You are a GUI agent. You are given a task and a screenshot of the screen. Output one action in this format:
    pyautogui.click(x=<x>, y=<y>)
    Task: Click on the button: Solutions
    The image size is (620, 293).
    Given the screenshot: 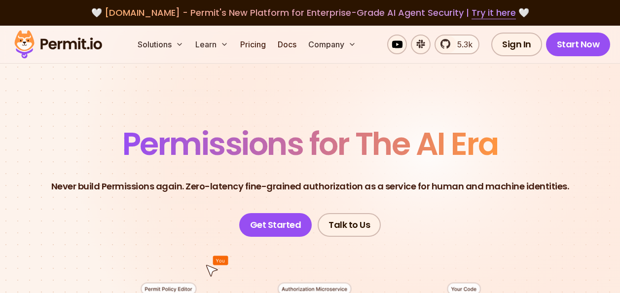 What is the action you would take?
    pyautogui.click(x=160, y=44)
    